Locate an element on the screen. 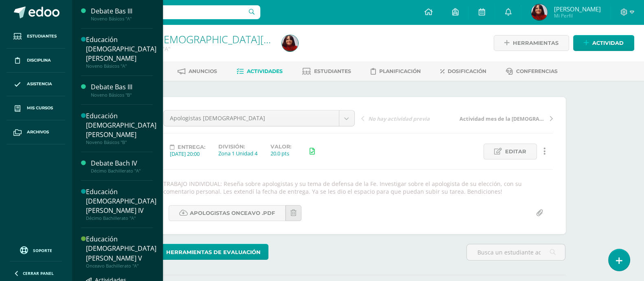 This screenshot has height=281, width=644. input: Busca un estudiante aquí... is located at coordinates (516, 252).